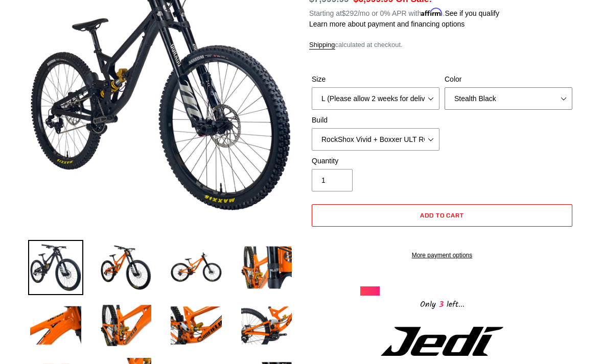 Image resolution: width=603 pixels, height=364 pixels. I want to click on p: Starting at /mo or 0% APR with ., so click(404, 12).